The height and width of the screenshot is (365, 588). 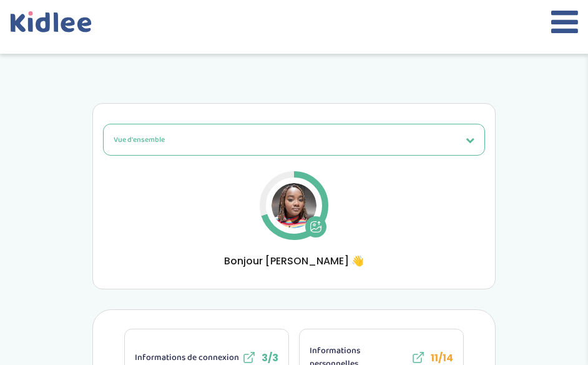 I want to click on span: Vue d'ensemble, so click(x=139, y=139).